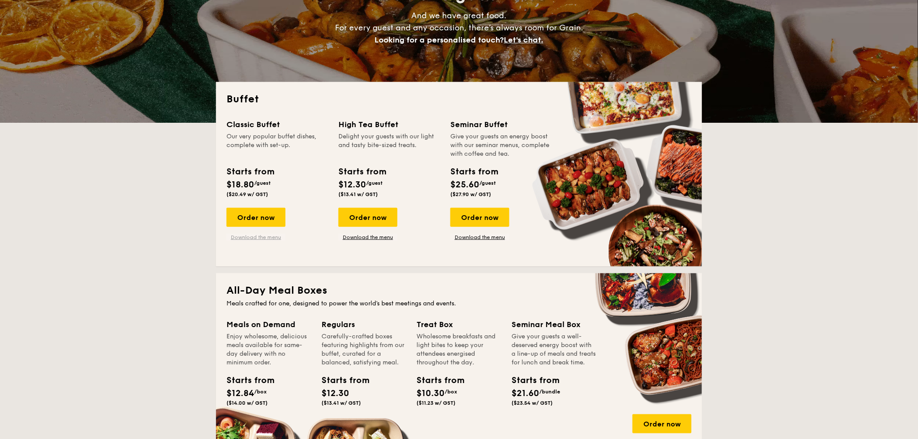 The image size is (918, 439). Describe the element at coordinates (458, 324) in the screenshot. I see `div: Treat Box` at that location.